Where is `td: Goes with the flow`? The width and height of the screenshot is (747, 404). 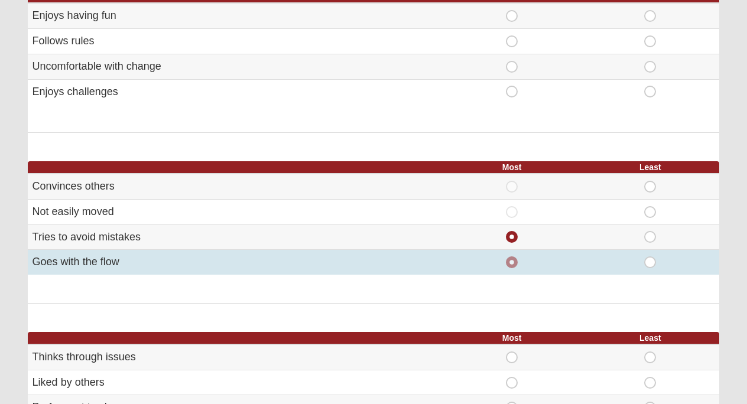
td: Goes with the flow is located at coordinates (235, 262).